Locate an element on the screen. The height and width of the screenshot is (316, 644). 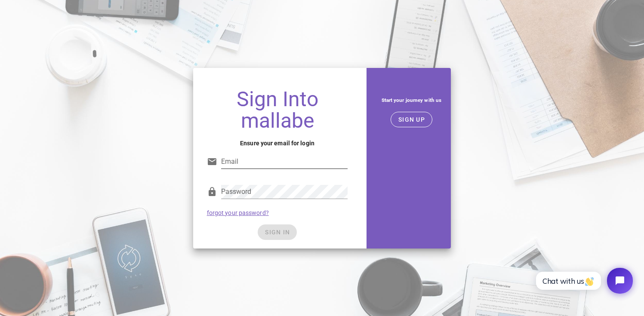
span: Chat with us is located at coordinates (42, 20).